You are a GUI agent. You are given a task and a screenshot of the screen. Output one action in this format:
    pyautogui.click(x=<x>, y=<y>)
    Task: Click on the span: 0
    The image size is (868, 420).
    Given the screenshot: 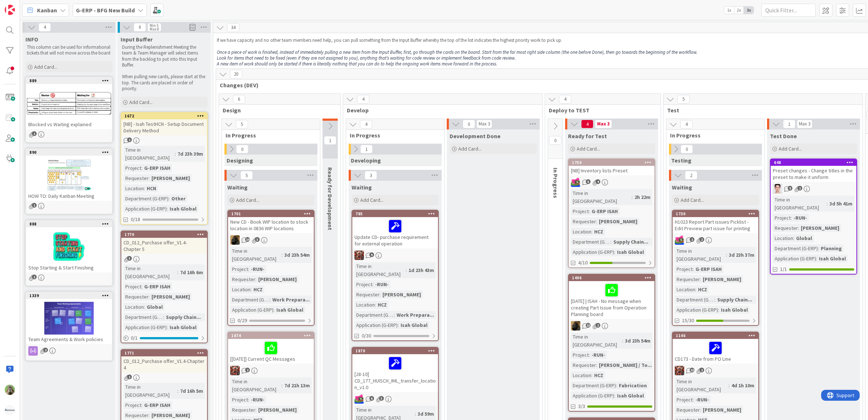 What is the action you would take?
    pyautogui.click(x=555, y=140)
    